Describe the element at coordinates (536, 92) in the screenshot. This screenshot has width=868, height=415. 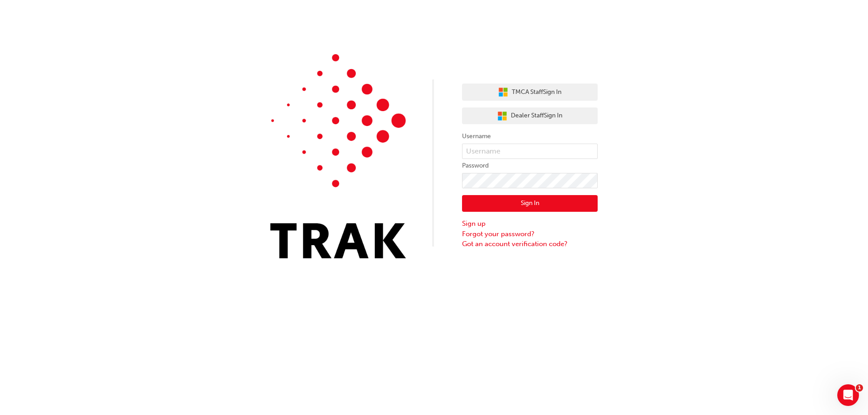
I see `span: TMCA Staff Sign In` at that location.